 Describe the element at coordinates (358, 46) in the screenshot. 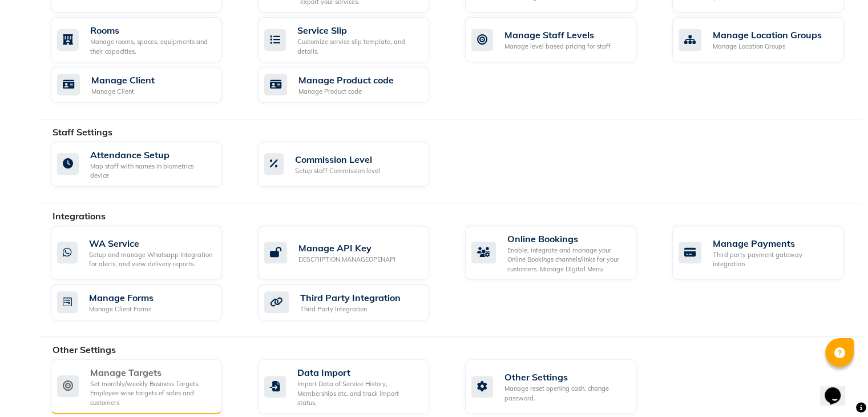

I see `div: Customize service slip template, and details.` at that location.